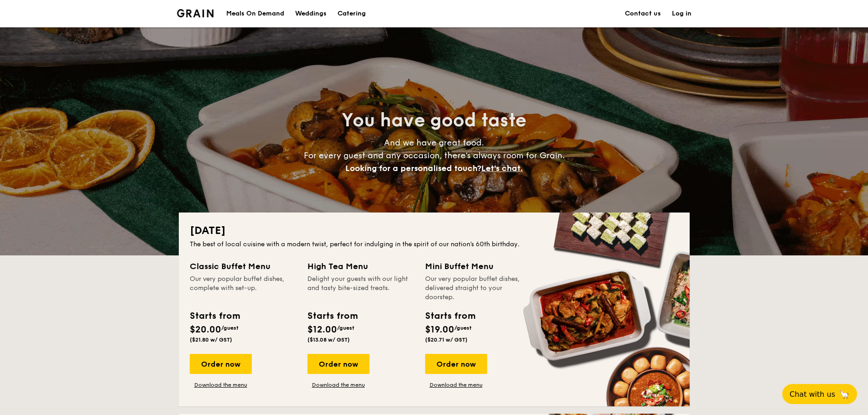 The image size is (868, 415). I want to click on span: Looking for a personalised touch?, so click(414, 168).